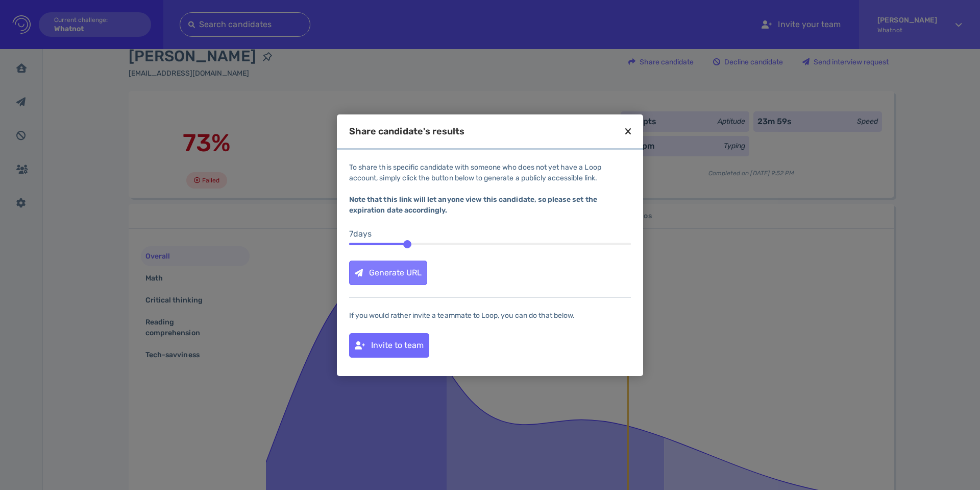 The width and height of the screenshot is (980, 490). What do you see at coordinates (473, 205) in the screenshot?
I see `b: Note that this link will let anyone view this candidate, so please set the expiration date accord...` at bounding box center [473, 205].